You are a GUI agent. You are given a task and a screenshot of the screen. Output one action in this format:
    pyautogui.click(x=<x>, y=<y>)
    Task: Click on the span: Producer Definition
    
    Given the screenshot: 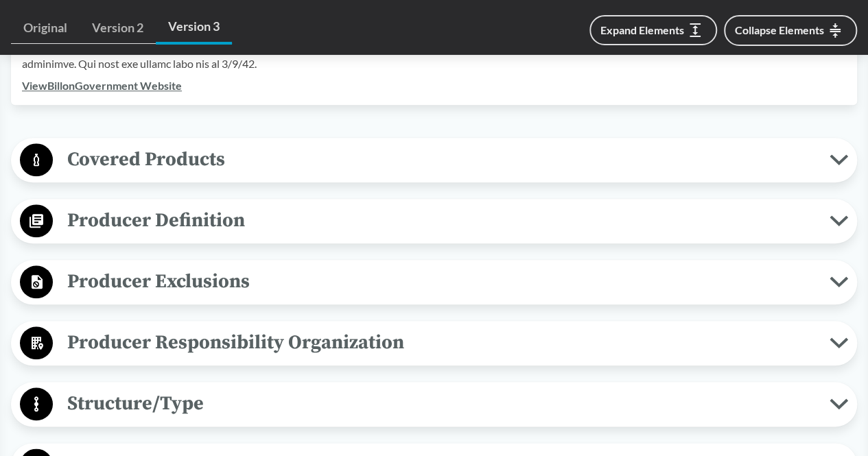 What is the action you would take?
    pyautogui.click(x=441, y=220)
    